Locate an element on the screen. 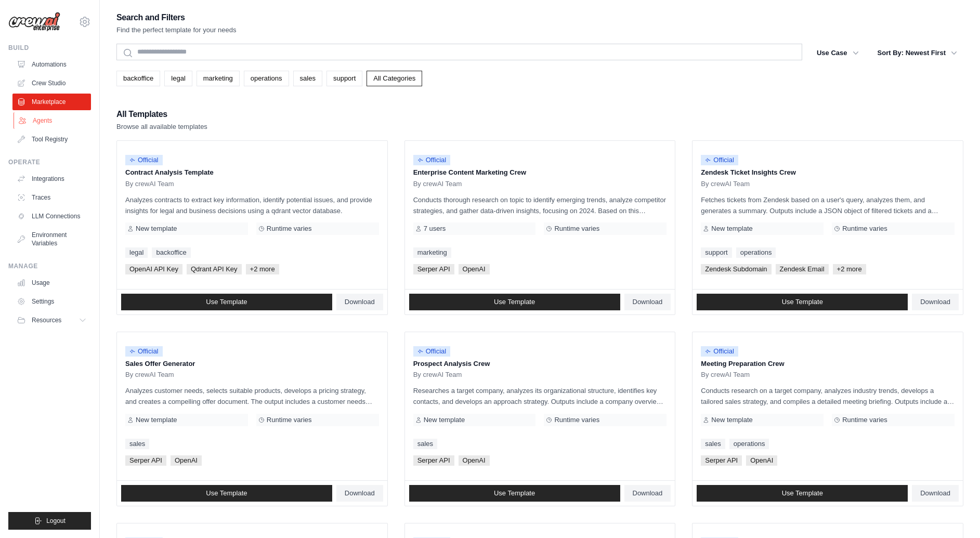 The height and width of the screenshot is (538, 980). button: Sort By: Newest First is located at coordinates (917, 53).